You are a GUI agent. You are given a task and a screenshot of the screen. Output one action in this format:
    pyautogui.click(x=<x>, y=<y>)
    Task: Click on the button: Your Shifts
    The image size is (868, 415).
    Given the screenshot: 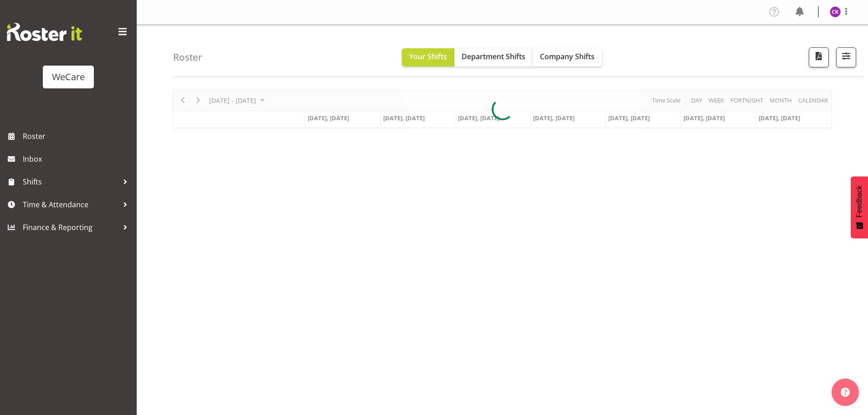 What is the action you would take?
    pyautogui.click(x=428, y=57)
    